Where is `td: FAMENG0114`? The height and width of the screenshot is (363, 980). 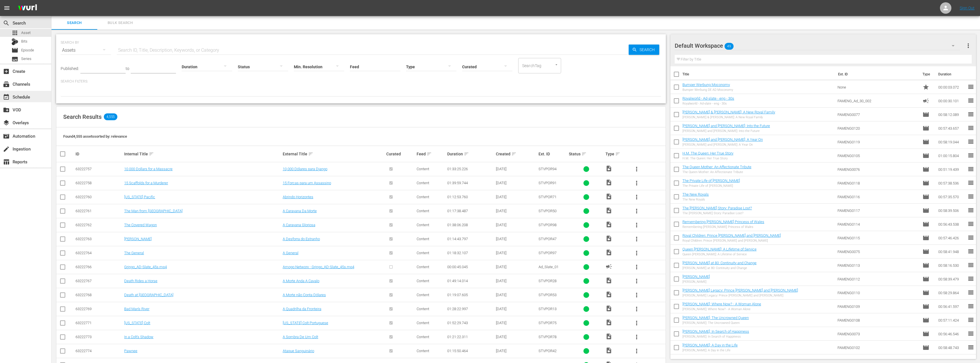
td: FAMENG0114 is located at coordinates (877, 224).